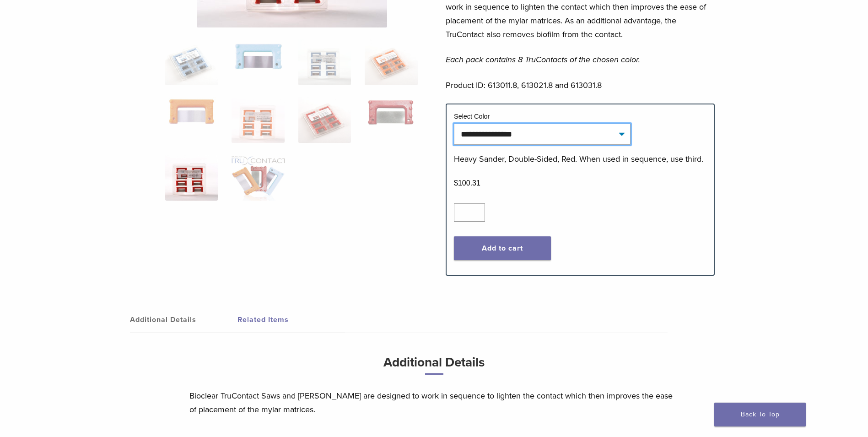 Image resolution: width=868 pixels, height=437 pixels. I want to click on img: TruContact Saws and Sanders - Image 7, so click(325, 120).